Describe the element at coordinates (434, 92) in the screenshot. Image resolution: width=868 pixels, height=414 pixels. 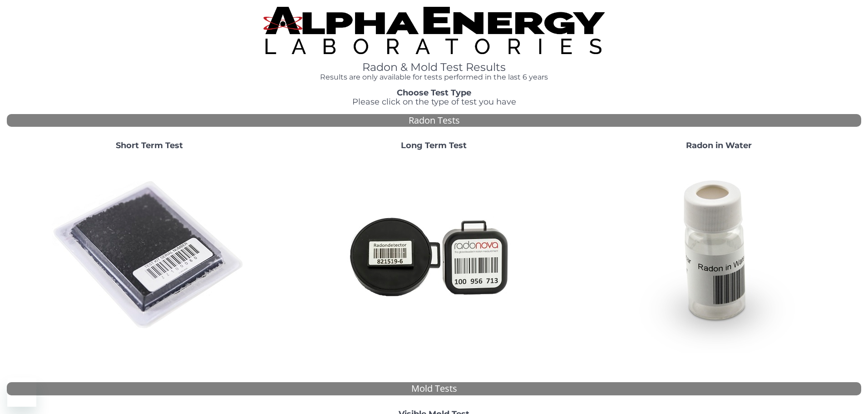
I see `strong: Choose Test Type` at that location.